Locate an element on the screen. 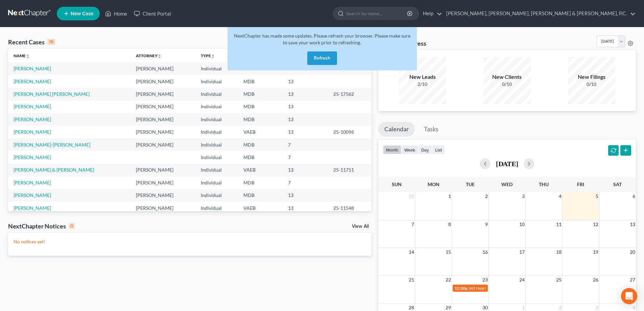  span: 24 is located at coordinates (522, 280).